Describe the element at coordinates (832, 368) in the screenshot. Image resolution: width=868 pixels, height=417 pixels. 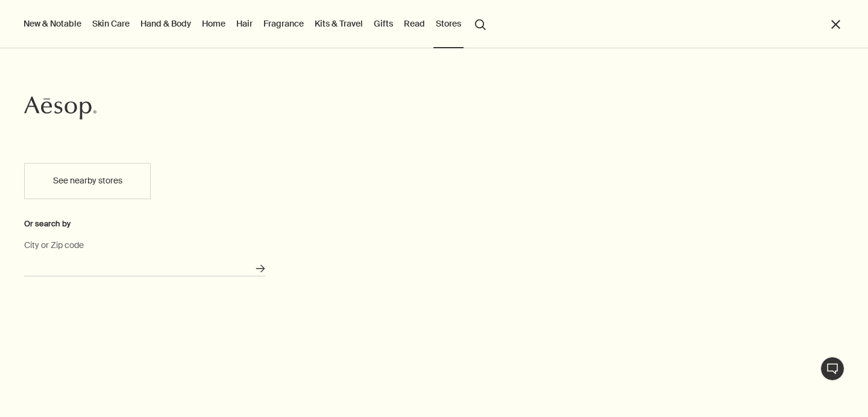
I see `button: Live Assistance` at that location.